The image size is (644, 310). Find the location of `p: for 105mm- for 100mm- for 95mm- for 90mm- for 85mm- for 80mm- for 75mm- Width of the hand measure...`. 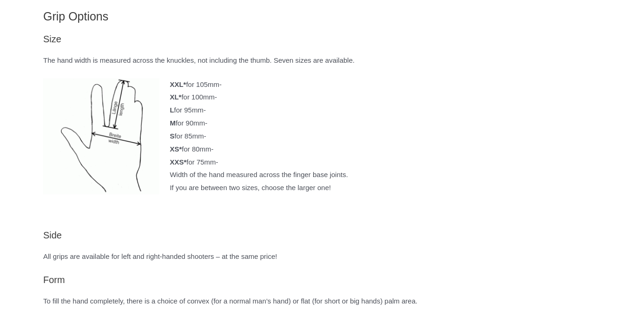

p: for 105mm- for 100mm- for 95mm- for 90mm- for 85mm- for 80mm- for 75mm- Width of the hand measure... is located at coordinates (322, 136).